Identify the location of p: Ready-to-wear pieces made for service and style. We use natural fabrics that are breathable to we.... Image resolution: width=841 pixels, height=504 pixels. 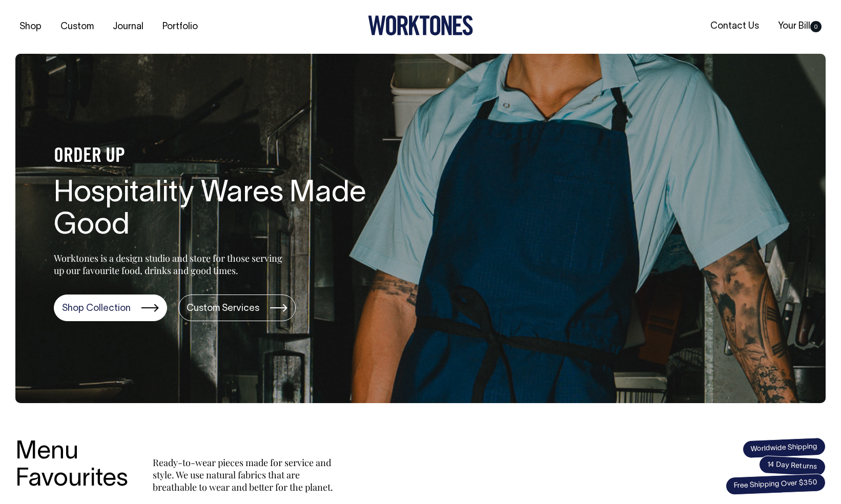
(245, 475).